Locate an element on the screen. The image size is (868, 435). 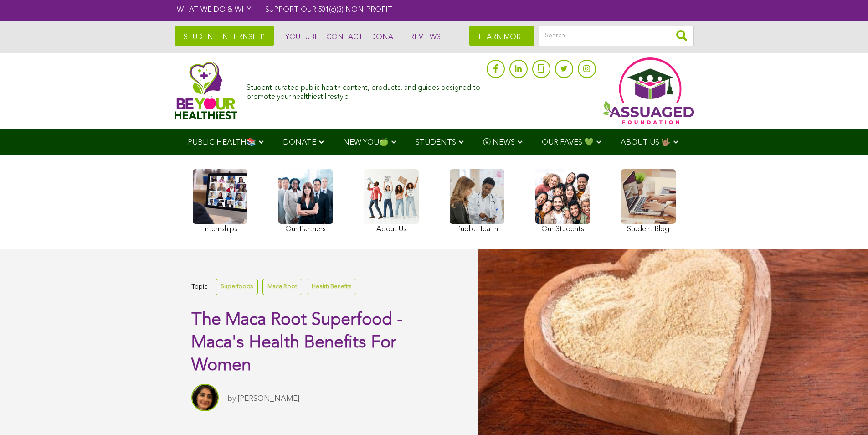
div: Chat Widget is located at coordinates (845, 413).